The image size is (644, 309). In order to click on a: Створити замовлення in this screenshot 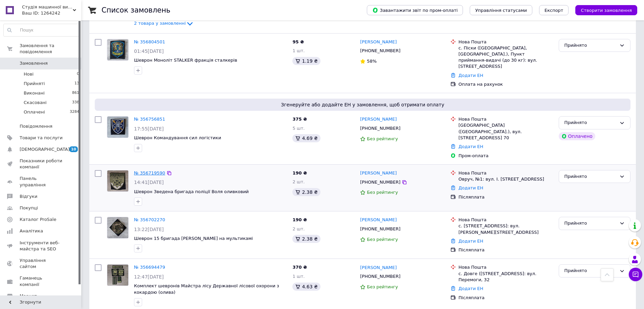, I will do `click(603, 10)`.